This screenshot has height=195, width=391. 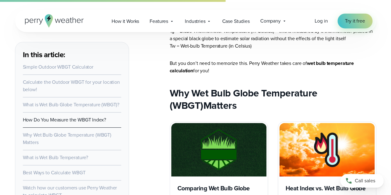 I want to click on a: How Do You Measure the WBGT Index?, so click(x=64, y=120).